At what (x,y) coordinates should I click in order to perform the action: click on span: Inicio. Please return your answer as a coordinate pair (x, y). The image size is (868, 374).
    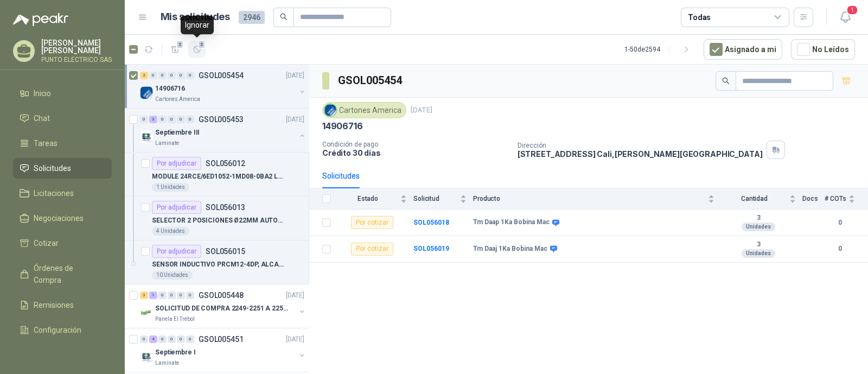
    Looking at the image, I should click on (42, 94).